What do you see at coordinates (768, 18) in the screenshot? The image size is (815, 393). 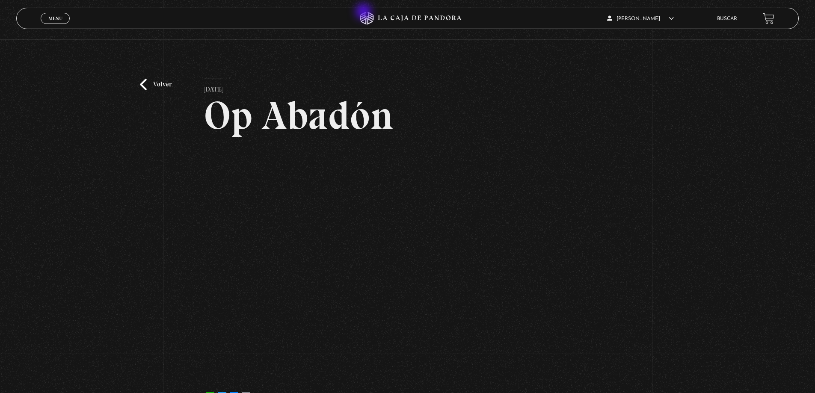 I see `a: View your shopping cart` at bounding box center [768, 18].